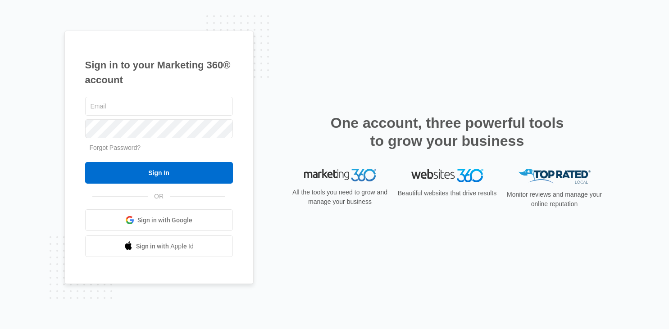  Describe the element at coordinates (340, 175) in the screenshot. I see `img: Marketing 360` at that location.